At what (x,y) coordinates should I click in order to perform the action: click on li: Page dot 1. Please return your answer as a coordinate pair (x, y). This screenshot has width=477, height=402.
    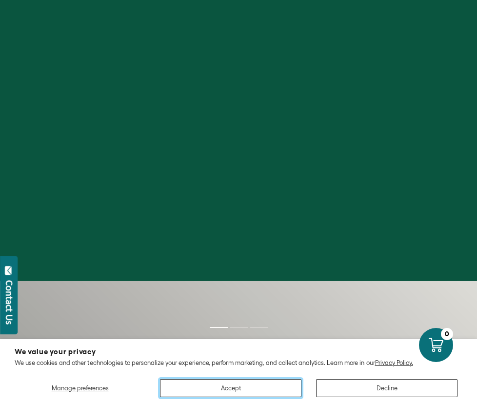
    Looking at the image, I should click on (218, 328).